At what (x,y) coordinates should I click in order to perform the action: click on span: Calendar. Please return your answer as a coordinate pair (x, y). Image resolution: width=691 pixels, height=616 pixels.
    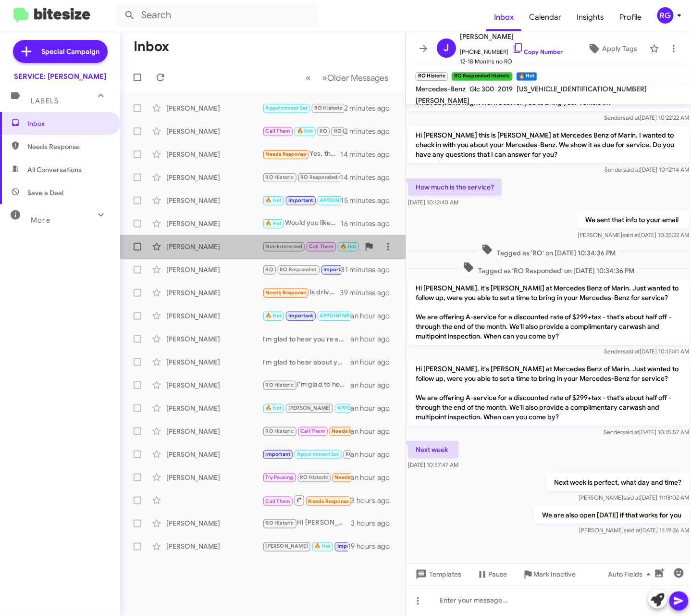
    Looking at the image, I should click on (545, 17).